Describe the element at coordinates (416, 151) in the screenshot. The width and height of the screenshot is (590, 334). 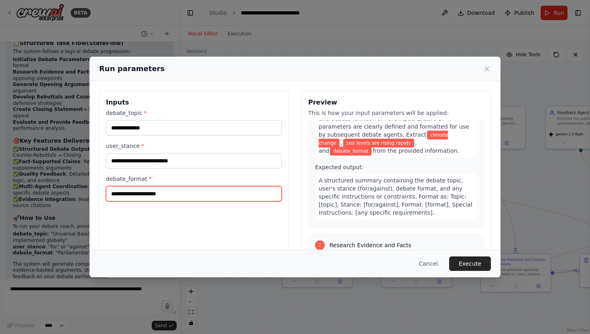
I see `span: from the provided information.` at that location.